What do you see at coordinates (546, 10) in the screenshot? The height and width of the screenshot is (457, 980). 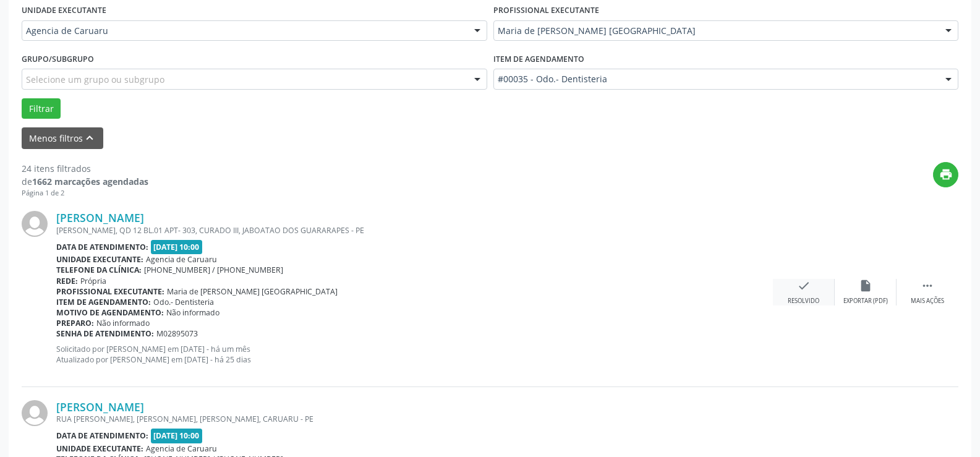 I see `label: PROFISSIONAL EXECUTANTE` at bounding box center [546, 10].